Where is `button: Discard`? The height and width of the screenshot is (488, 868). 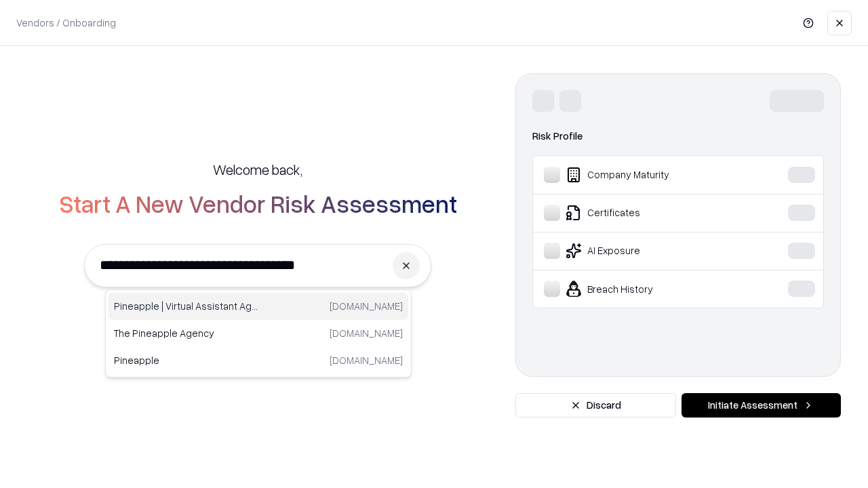 button: Discard is located at coordinates (595, 406).